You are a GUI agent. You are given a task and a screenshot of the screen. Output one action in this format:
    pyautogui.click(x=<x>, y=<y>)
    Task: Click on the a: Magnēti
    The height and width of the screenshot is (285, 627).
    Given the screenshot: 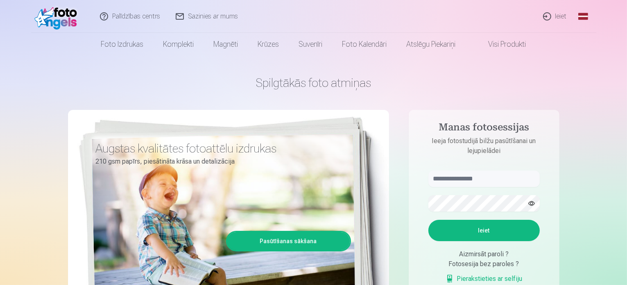 What is the action you would take?
    pyautogui.click(x=226, y=44)
    